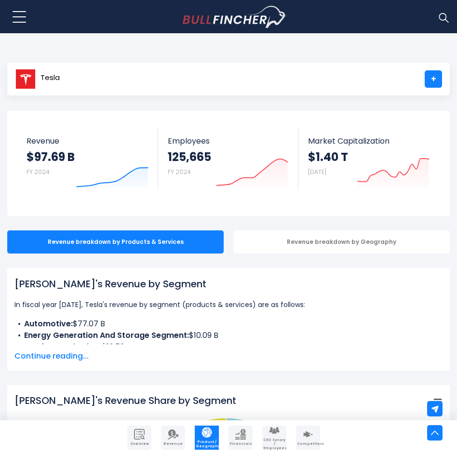  I want to click on a: Tesla, so click(38, 79).